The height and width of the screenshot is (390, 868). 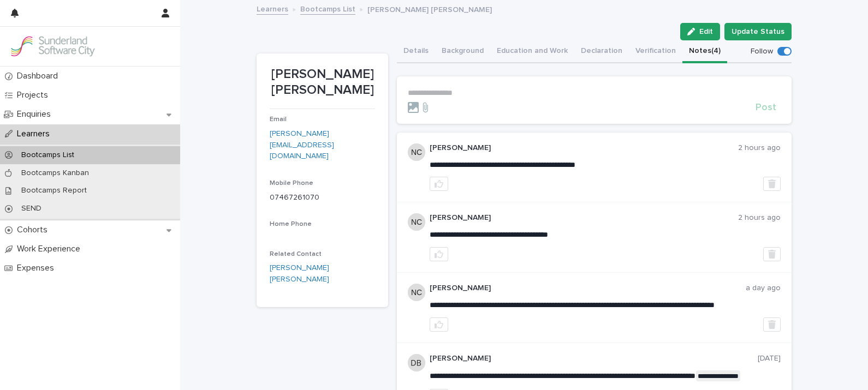 I want to click on span: Mobile Phone, so click(x=291, y=183).